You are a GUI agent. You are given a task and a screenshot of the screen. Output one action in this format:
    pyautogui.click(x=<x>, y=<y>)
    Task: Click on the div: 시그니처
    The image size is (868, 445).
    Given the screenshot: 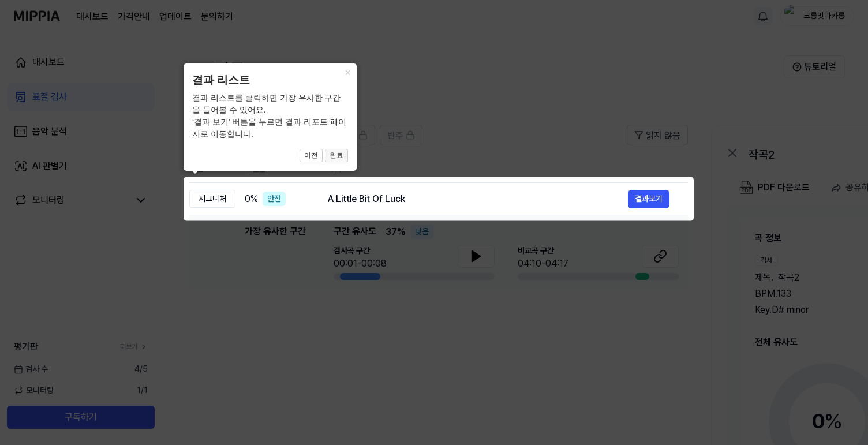 What is the action you would take?
    pyautogui.click(x=212, y=198)
    